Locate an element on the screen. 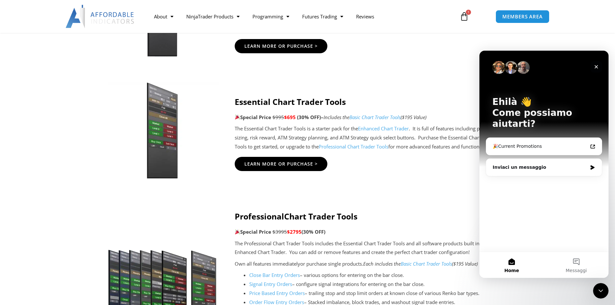 The height and width of the screenshot is (305, 615). a: 1 is located at coordinates (465, 16).